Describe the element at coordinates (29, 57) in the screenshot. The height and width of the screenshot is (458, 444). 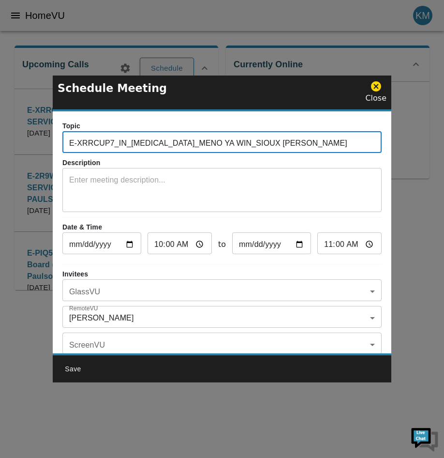
I see `img: d_736959983_company_1615157101543_736959983` at that location.